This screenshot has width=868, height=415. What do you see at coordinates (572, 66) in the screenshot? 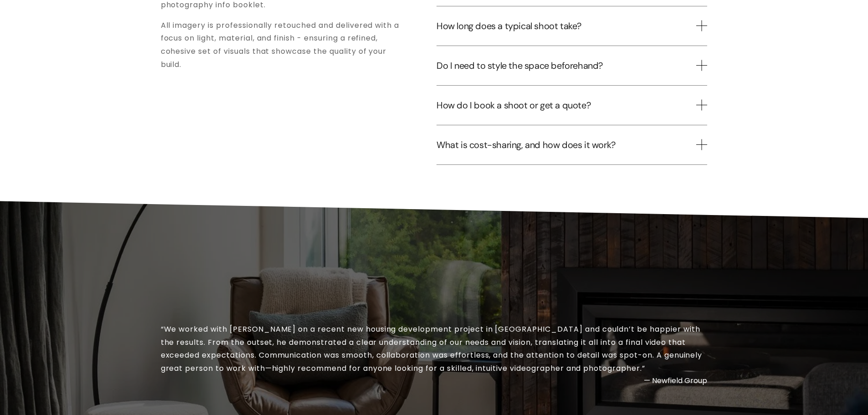
I see `button: Do I need to style the space beforehand?` at bounding box center [572, 66].